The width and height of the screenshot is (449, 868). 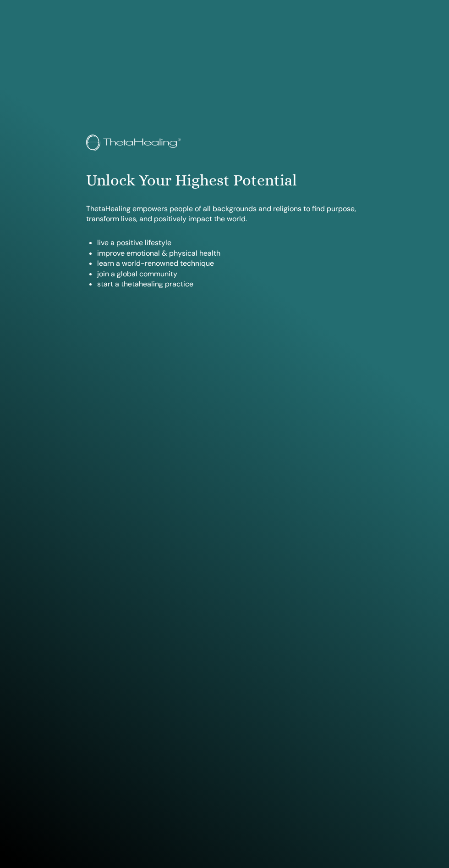 What do you see at coordinates (230, 264) in the screenshot?
I see `li: learn a world-renowned technique` at bounding box center [230, 264].